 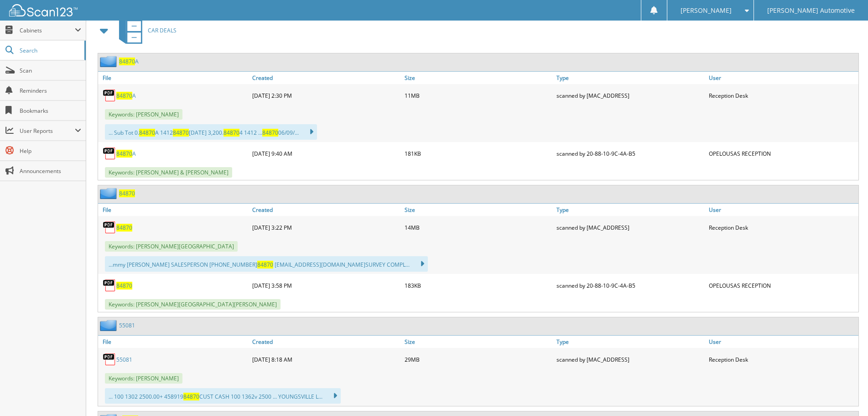 I want to click on span: User Reports, so click(x=47, y=130).